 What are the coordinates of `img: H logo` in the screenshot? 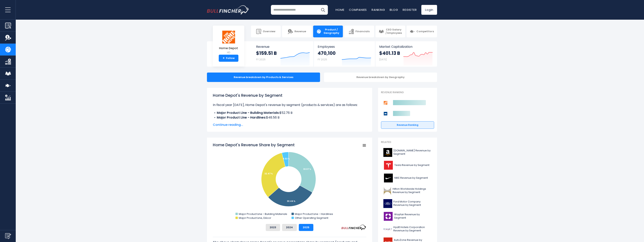 It's located at (387, 229).